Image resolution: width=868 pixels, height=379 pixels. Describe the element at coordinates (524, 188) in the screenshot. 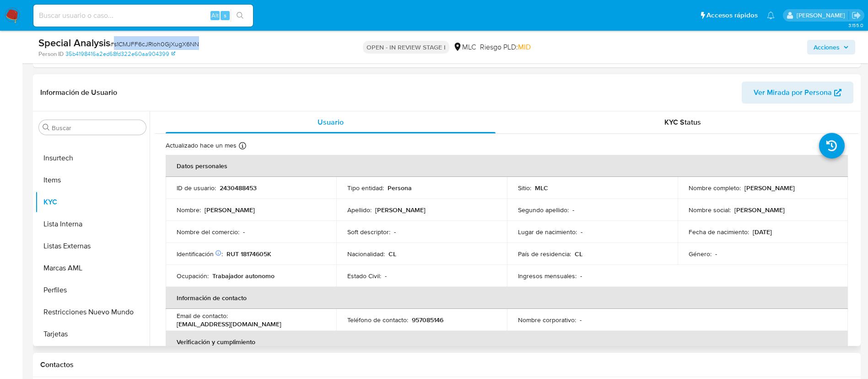

I see `p: Sitio :` at that location.